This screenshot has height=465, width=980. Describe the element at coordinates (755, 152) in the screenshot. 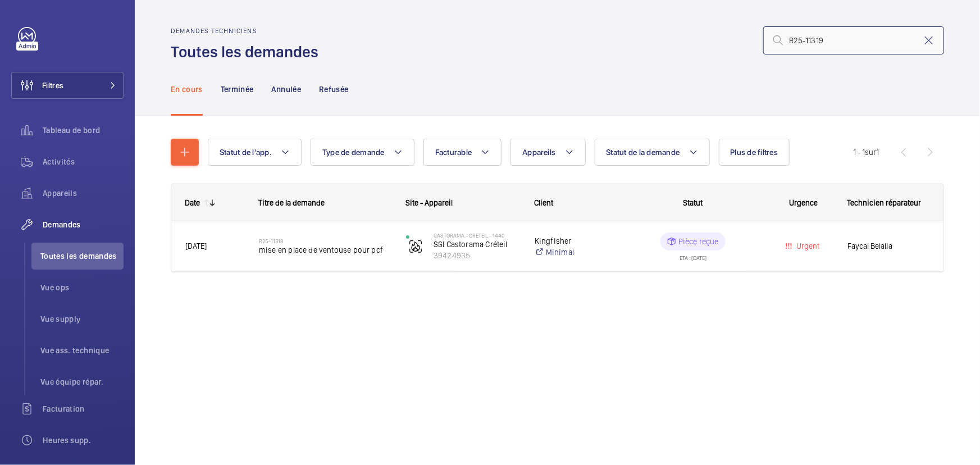

I see `button: Plus de filtres` at that location.